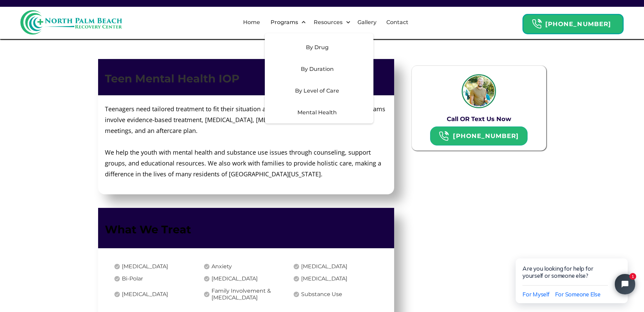 The image size is (644, 312). Describe the element at coordinates (397, 23) in the screenshot. I see `a: Contact` at that location.